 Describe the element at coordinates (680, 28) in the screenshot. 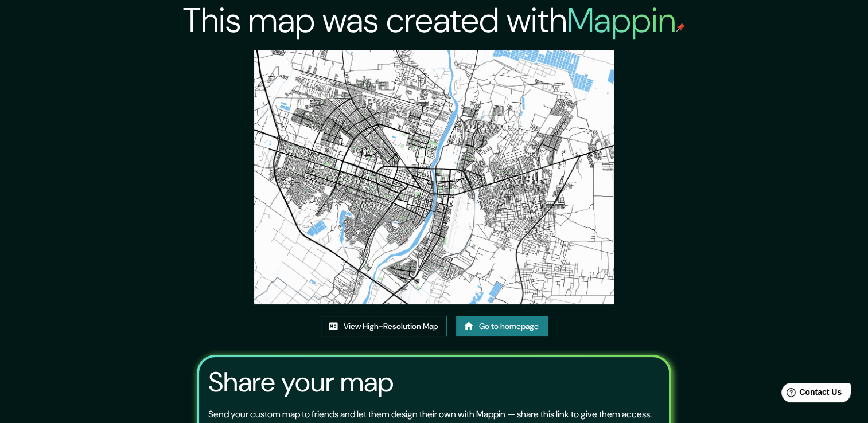

I see `img: mappin-pin` at that location.